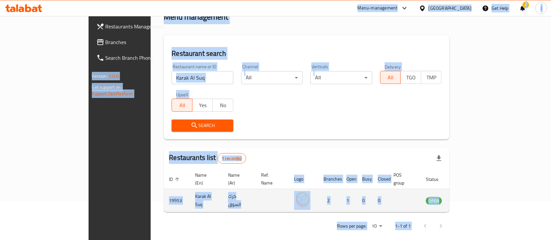 The image size is (551, 240). What do you see at coordinates (223, 105) in the screenshot?
I see `button: No` at bounding box center [223, 105].